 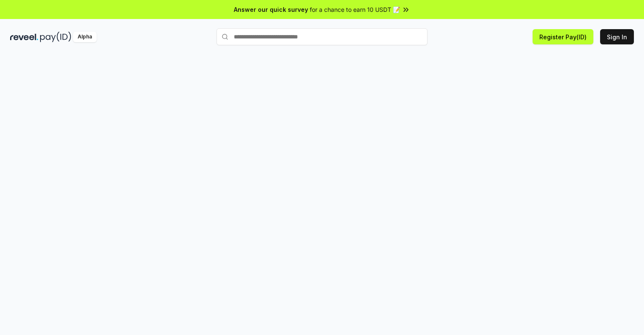 What do you see at coordinates (85, 37) in the screenshot?
I see `div: Alpha` at bounding box center [85, 37].